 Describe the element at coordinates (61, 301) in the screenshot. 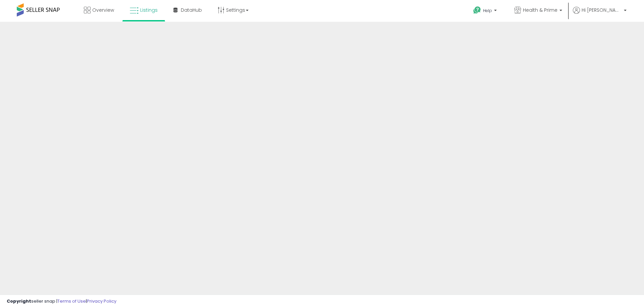

I see `div: seller snap | |` at that location.